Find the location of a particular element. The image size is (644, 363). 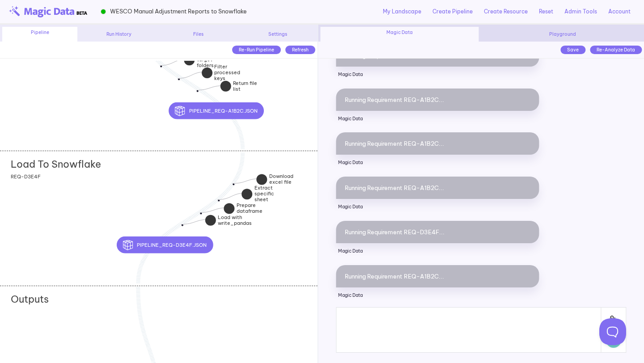

strong: Return file list is located at coordinates (245, 86).